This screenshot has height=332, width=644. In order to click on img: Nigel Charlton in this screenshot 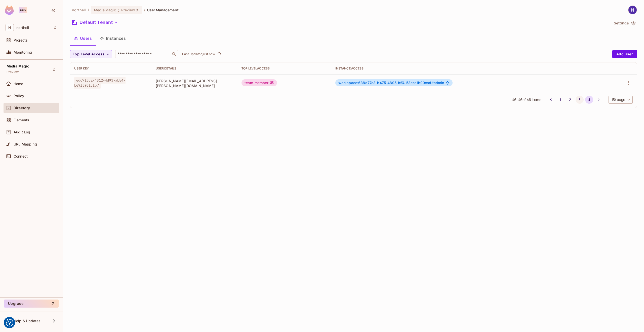, I will do `click(632, 10)`.